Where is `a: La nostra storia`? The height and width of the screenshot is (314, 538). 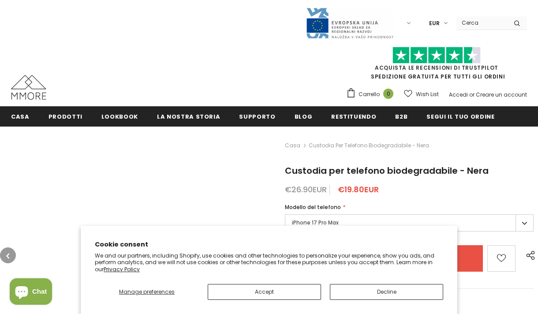
a: La nostra storia is located at coordinates (188, 116).